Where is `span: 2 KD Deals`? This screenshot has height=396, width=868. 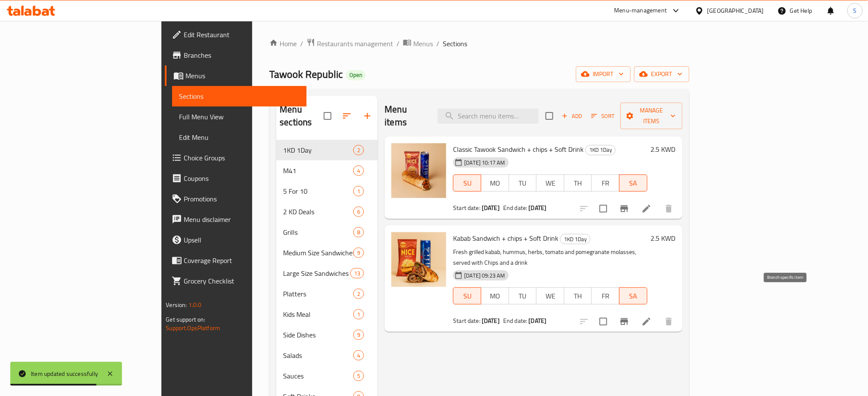 span: 2 KD Deals is located at coordinates (318, 212).